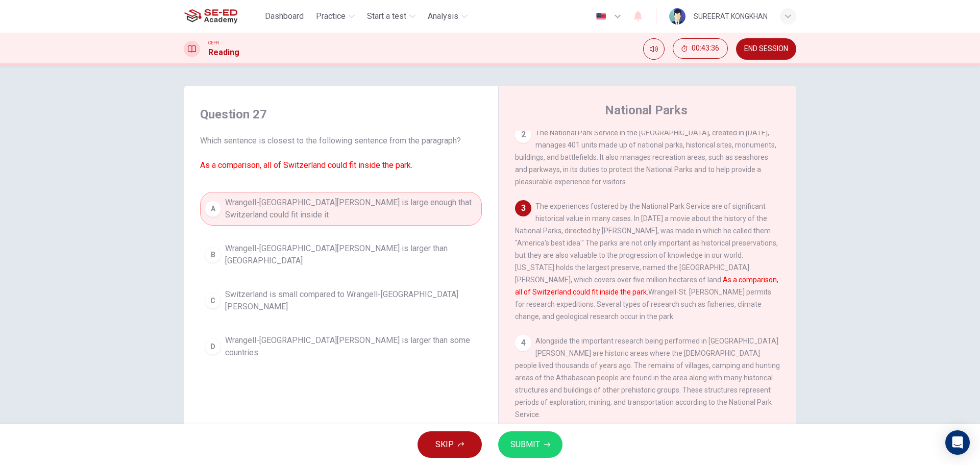 Image resolution: width=980 pixels, height=465 pixels. I want to click on div: B, so click(213, 255).